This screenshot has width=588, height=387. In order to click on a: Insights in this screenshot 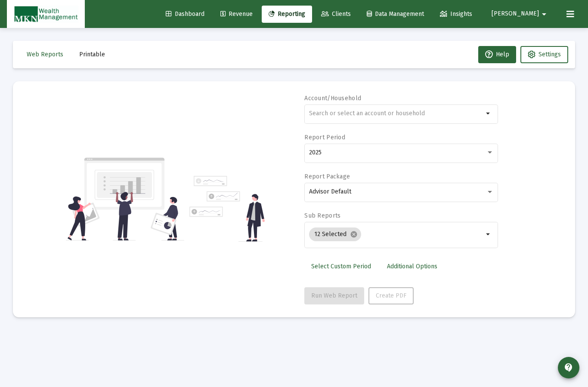, I will do `click(456, 14)`.